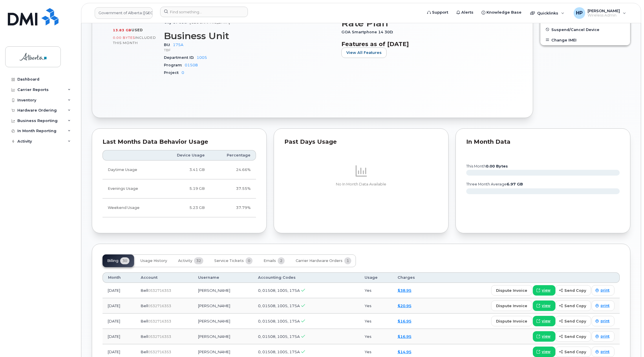 Image resolution: width=644 pixels, height=357 pixels. What do you see at coordinates (361, 184) in the screenshot?
I see `p: No In Month Data Available` at bounding box center [361, 184].